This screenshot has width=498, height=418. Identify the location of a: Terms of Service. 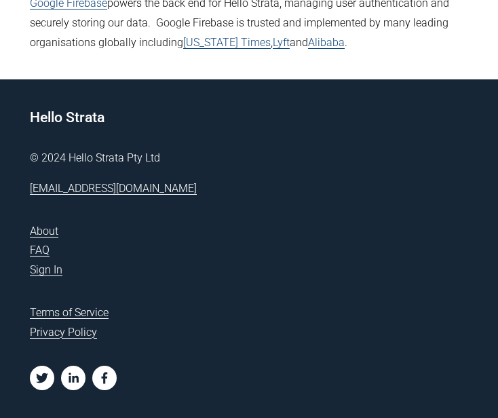
(69, 313).